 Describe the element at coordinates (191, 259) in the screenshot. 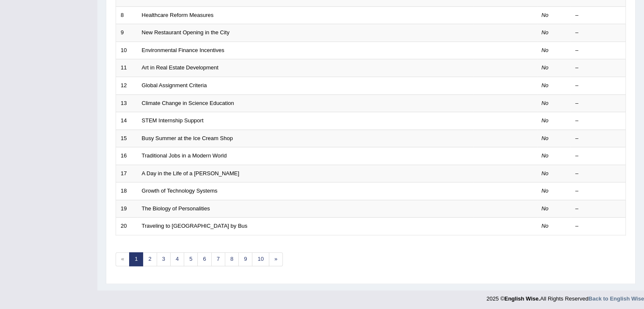

I see `a: 5` at that location.